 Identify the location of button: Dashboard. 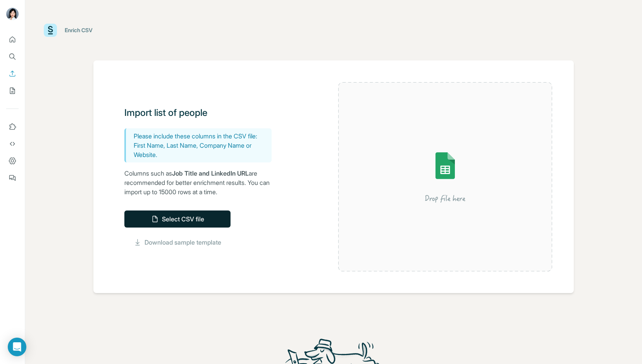
(12, 161).